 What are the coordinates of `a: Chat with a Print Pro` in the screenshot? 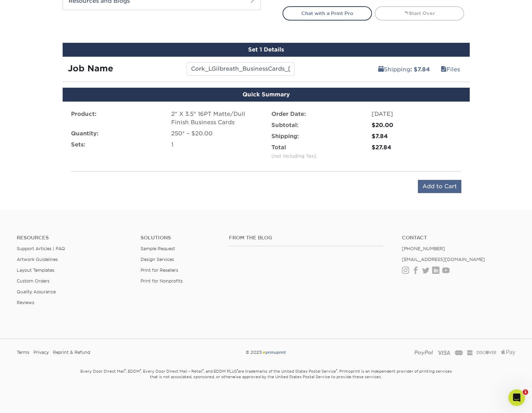 It's located at (327, 13).